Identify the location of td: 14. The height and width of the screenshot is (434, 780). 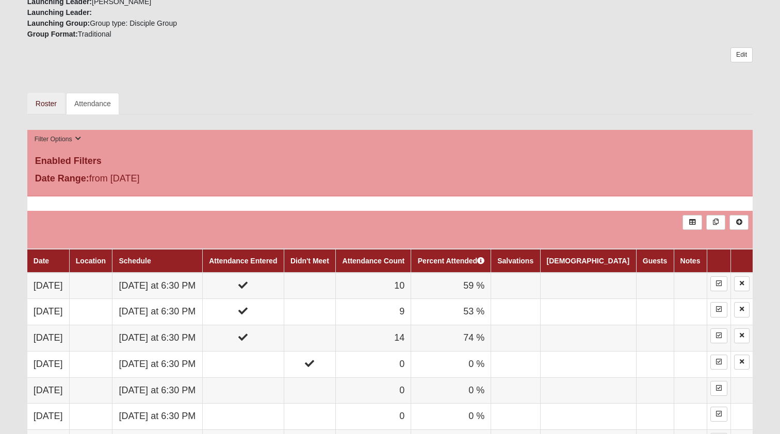
(373, 338).